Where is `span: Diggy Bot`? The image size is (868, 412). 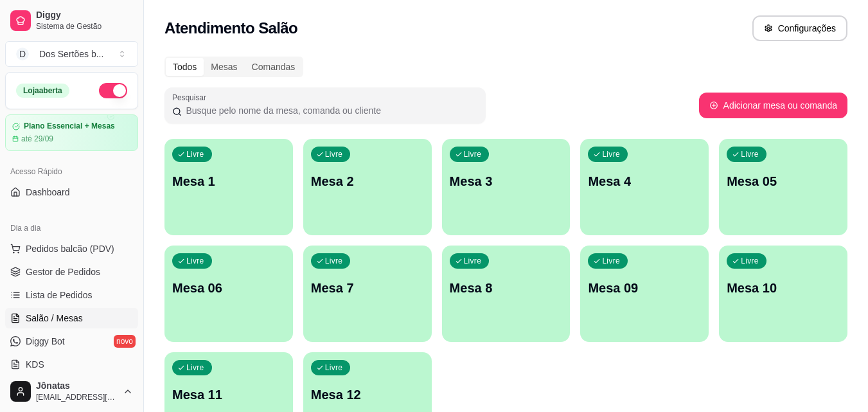 span: Diggy Bot is located at coordinates (45, 341).